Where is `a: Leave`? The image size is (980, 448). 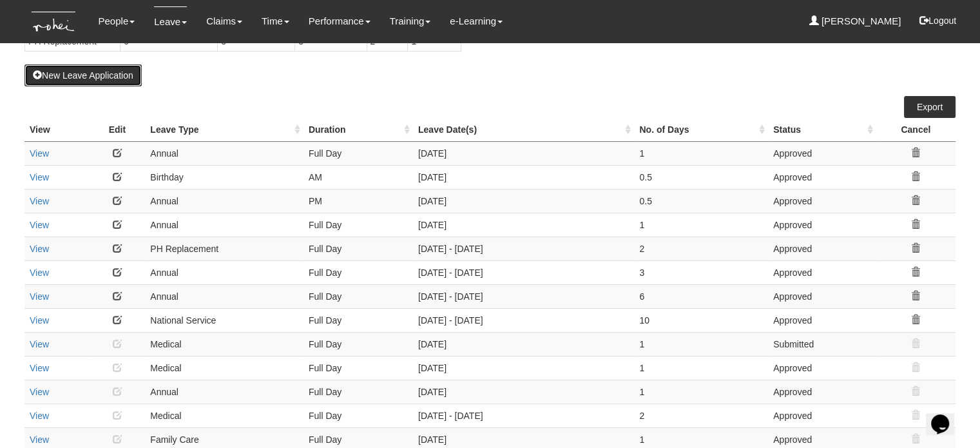
a: Leave is located at coordinates (170, 21).